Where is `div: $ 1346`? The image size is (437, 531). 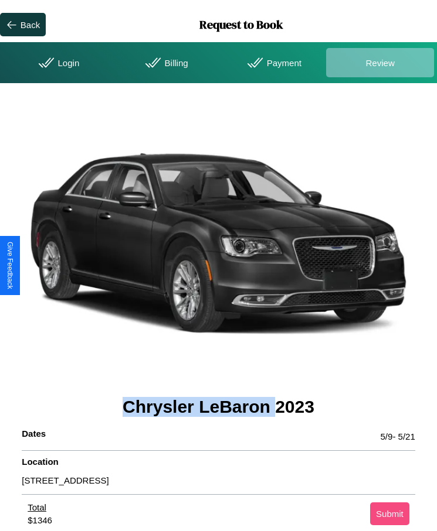
div: $ 1346 is located at coordinates (40, 520).